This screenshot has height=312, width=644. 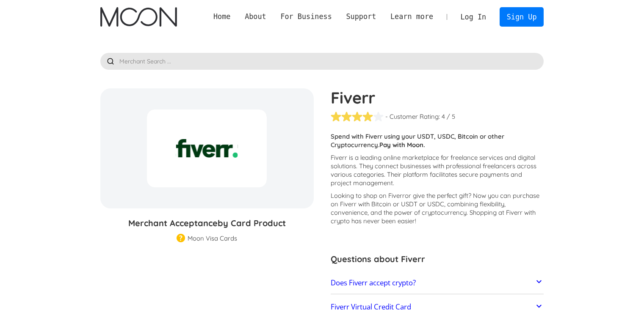 What do you see at coordinates (522, 16) in the screenshot?
I see `a: Sign Up` at bounding box center [522, 16].